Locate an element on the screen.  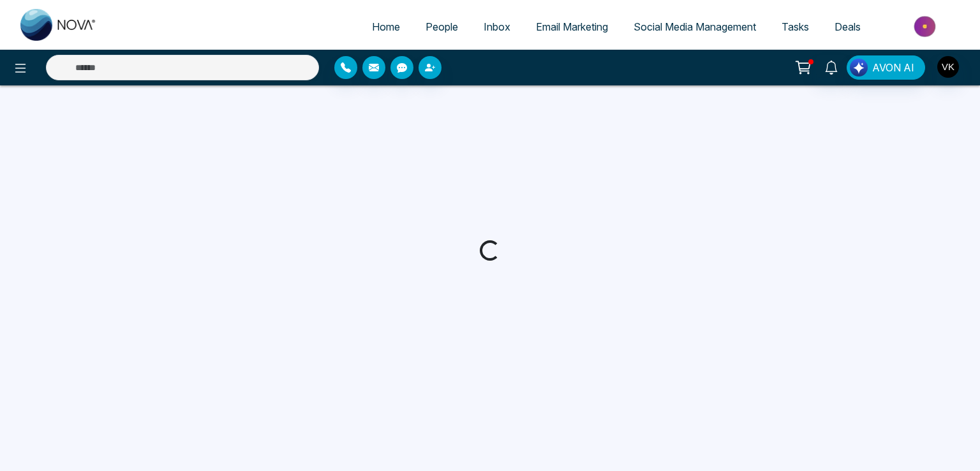
span: Tasks is located at coordinates (794, 27).